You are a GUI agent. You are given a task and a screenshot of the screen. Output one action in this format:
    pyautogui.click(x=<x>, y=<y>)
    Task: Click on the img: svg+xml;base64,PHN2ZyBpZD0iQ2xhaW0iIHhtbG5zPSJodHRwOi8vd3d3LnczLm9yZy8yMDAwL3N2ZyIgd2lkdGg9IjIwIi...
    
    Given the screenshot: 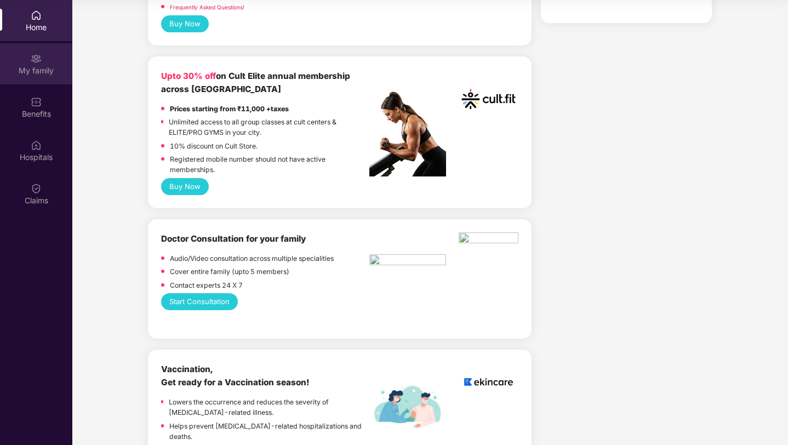 What is the action you would take?
    pyautogui.click(x=36, y=189)
    